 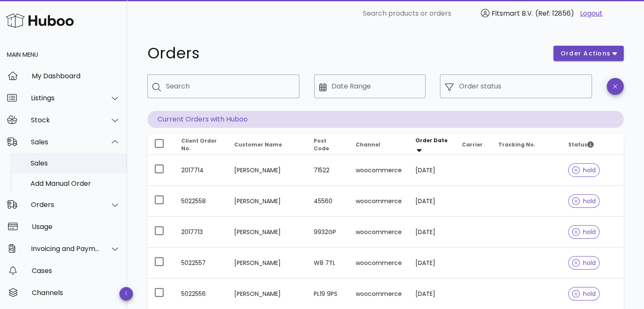 I want to click on th: Client Order No., so click(x=201, y=145).